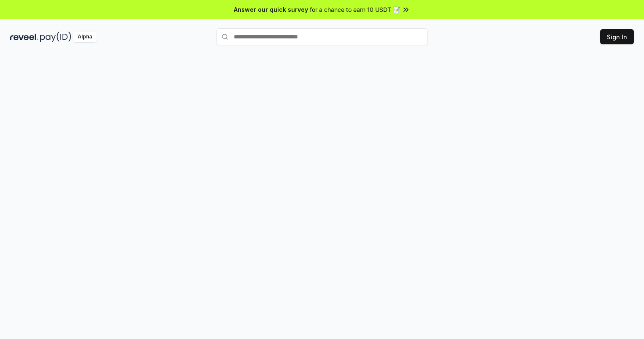  I want to click on span: Answer our quick survey, so click(271, 9).